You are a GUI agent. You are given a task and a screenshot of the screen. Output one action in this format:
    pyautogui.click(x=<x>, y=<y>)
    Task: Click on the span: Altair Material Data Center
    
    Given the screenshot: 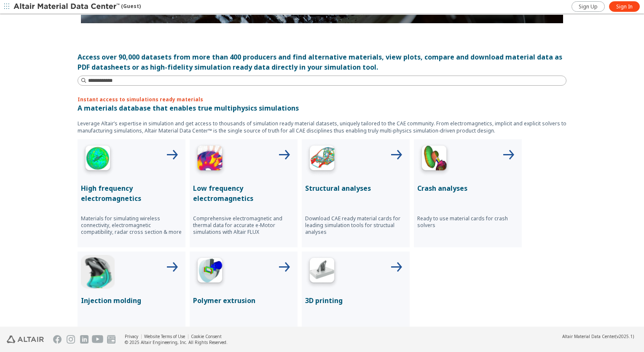 What is the action you would take?
    pyautogui.click(x=589, y=336)
    